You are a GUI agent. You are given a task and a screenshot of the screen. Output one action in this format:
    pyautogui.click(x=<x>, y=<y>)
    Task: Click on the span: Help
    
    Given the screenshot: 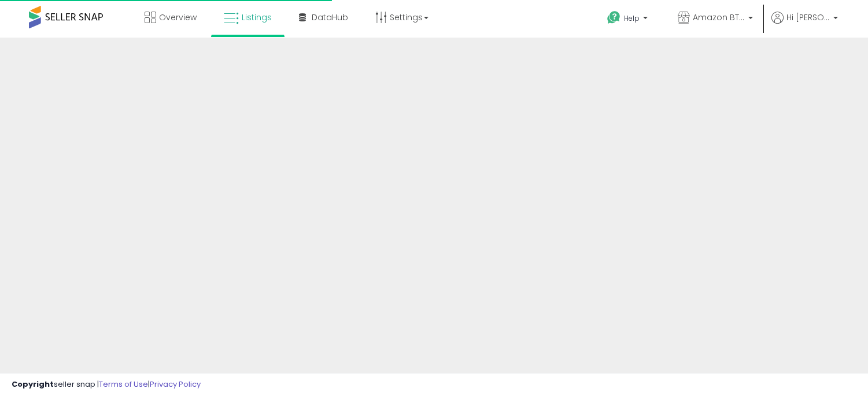 What is the action you would take?
    pyautogui.click(x=632, y=18)
    